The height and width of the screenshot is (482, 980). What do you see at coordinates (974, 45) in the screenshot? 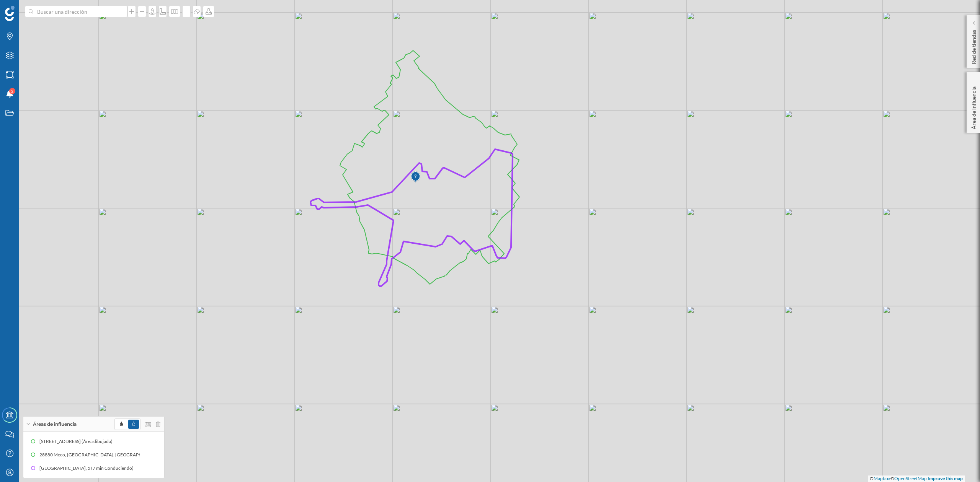
I see `p: Red de tiendas` at bounding box center [974, 45].